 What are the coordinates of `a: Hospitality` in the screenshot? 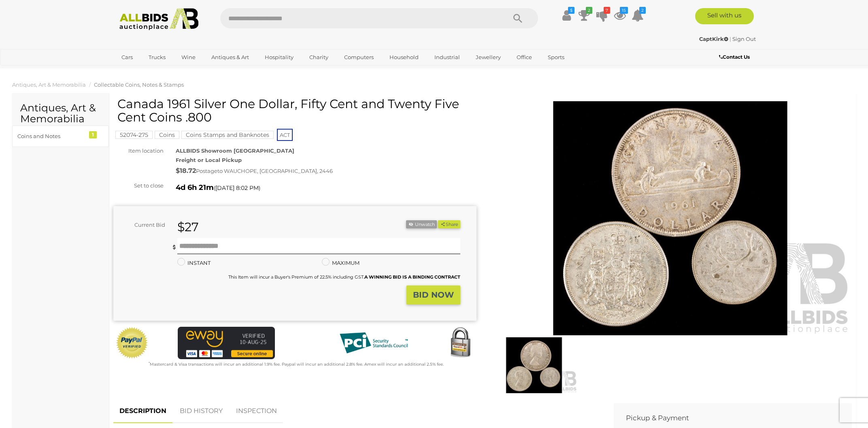 It's located at (279, 57).